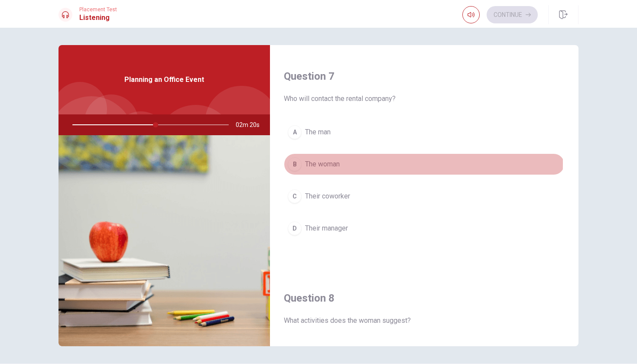 Image resolution: width=637 pixels, height=364 pixels. I want to click on h4: Question 7, so click(424, 76).